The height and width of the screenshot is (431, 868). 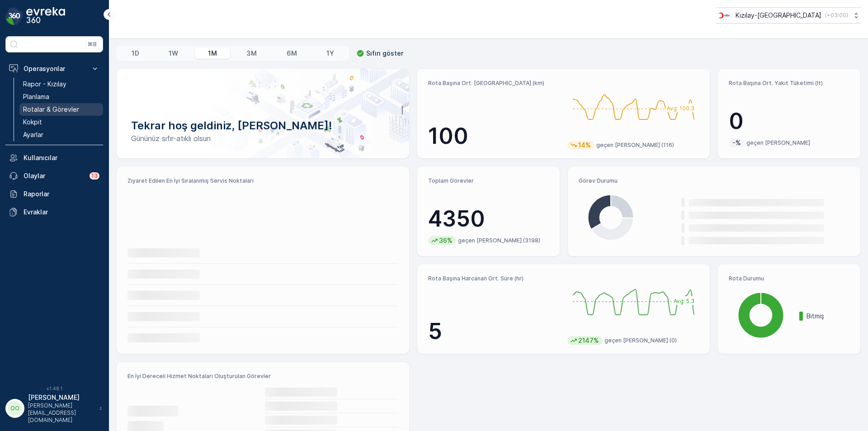 I want to click on p: ( +03:00 ), so click(x=836, y=16).